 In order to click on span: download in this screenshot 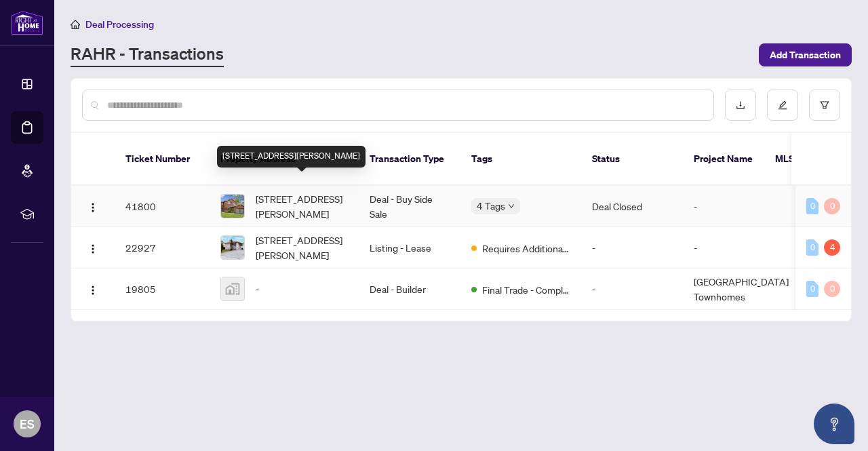, I will do `click(741, 105)`.